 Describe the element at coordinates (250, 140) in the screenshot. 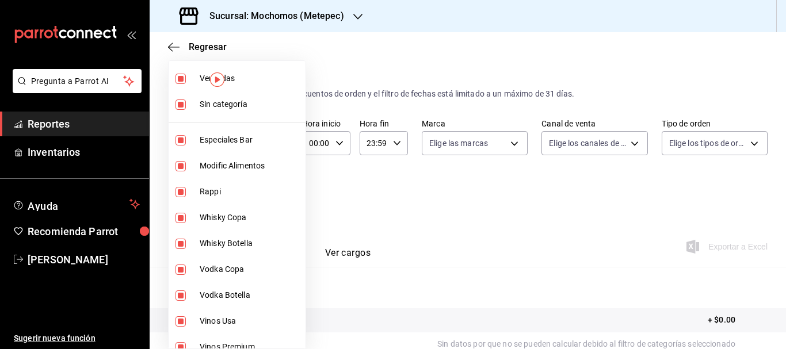

I see `span: Especiales Bar` at that location.